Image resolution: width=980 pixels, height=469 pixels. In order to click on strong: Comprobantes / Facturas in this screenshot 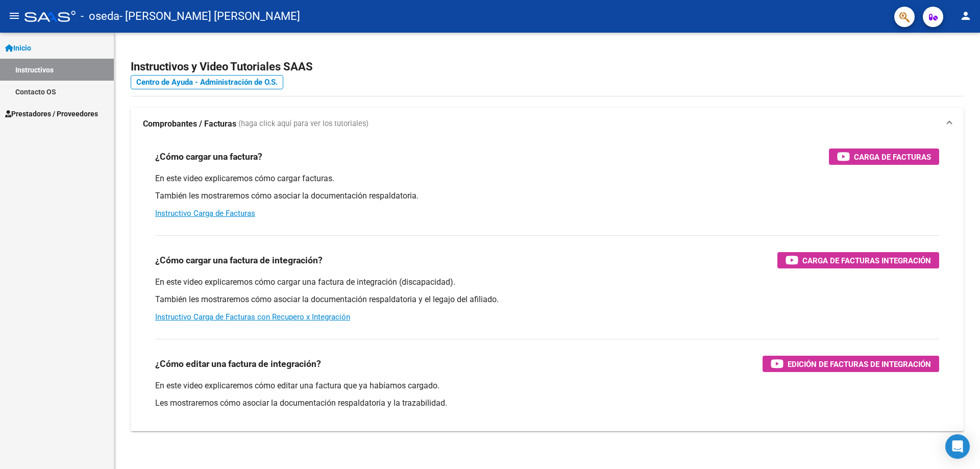, I will do `click(190, 124)`.